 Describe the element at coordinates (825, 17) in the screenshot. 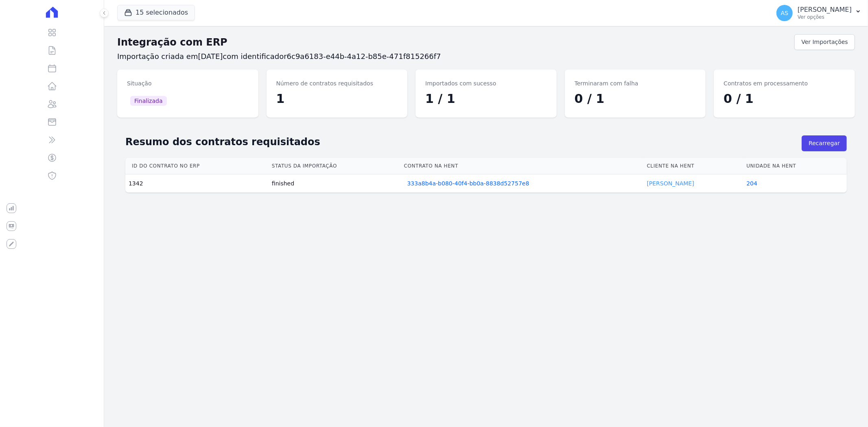

I see `p: Ver opções` at that location.